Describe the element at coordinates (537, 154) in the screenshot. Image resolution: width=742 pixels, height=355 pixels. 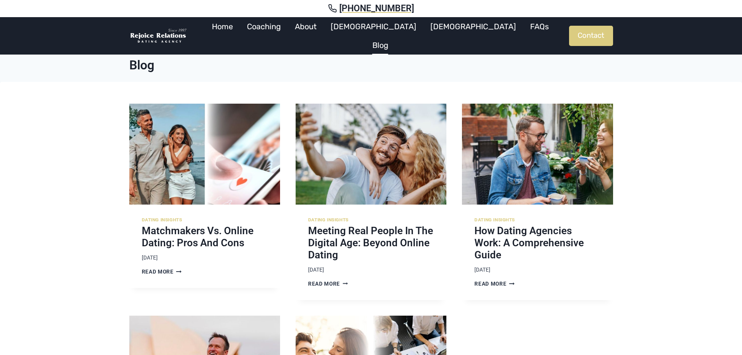
I see `img: How Dating Agencies Work: A Comprehensive Guide` at that location.